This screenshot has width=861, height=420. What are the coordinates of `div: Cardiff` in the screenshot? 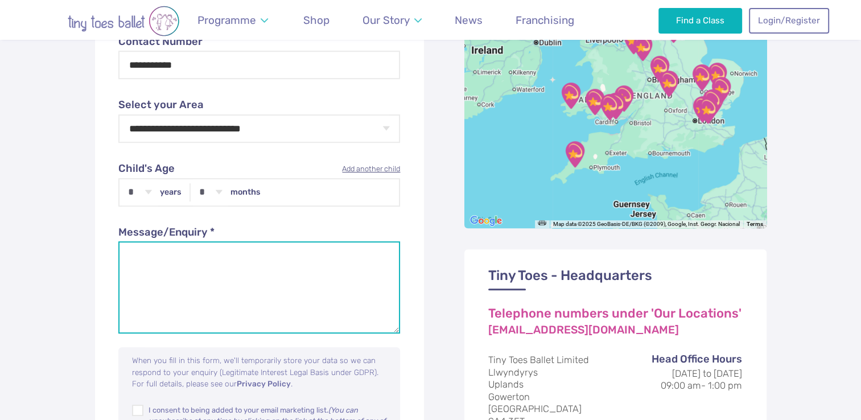 It's located at (615, 106).